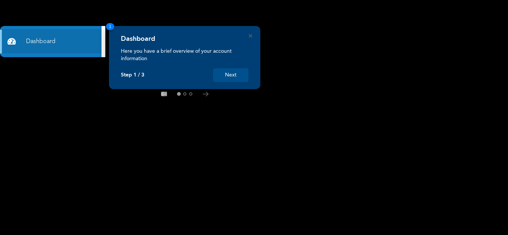 Image resolution: width=508 pixels, height=235 pixels. Describe the element at coordinates (138, 39) in the screenshot. I see `h4: Dashboard` at that location.